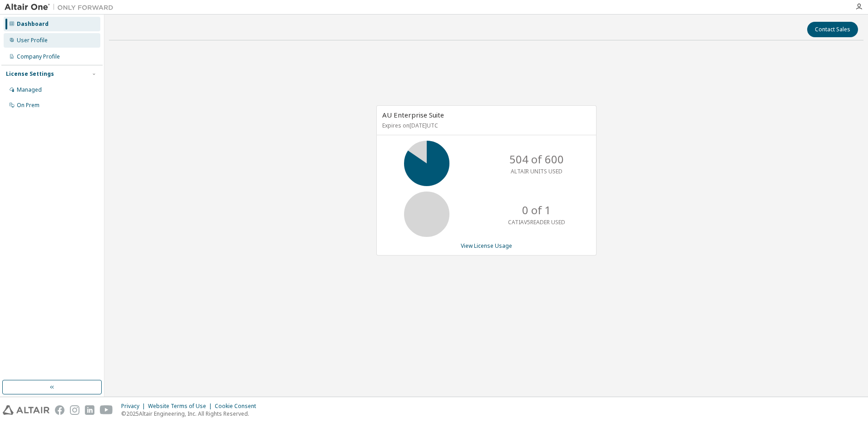 The width and height of the screenshot is (868, 423). Describe the element at coordinates (75, 410) in the screenshot. I see `img: instagram.svg` at that location.